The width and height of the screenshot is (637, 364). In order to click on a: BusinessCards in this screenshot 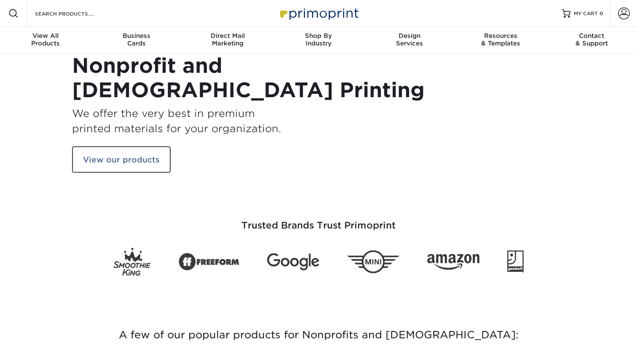, I will do `click(136, 40)`.